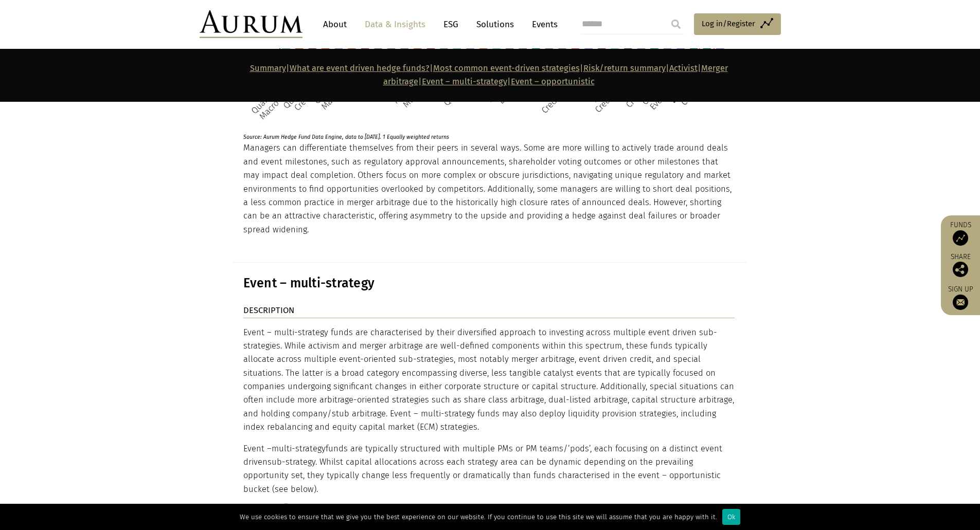  Describe the element at coordinates (298, 449) in the screenshot. I see `span: multi-strategy` at that location.